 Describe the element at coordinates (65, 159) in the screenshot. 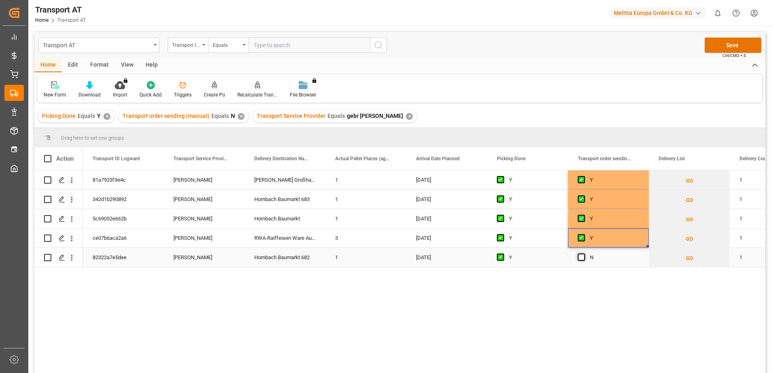

I see `div: Action` at that location.